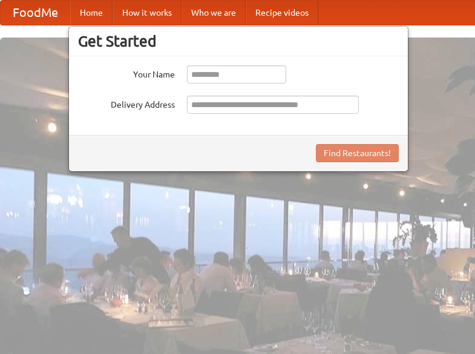  What do you see at coordinates (239, 41) in the screenshot?
I see `h3: Get Started` at bounding box center [239, 41].